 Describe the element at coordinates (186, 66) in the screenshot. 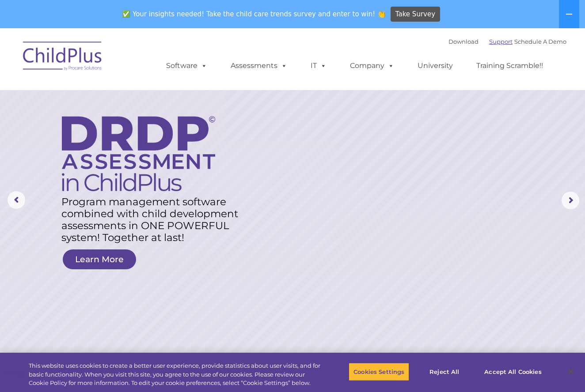

I see `a: Software` at that location.